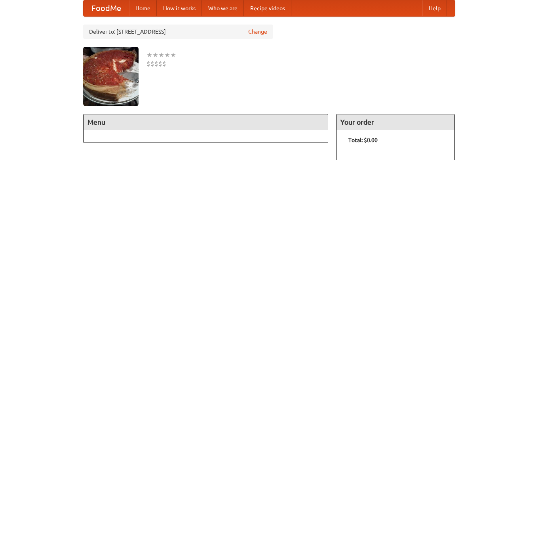 The height and width of the screenshot is (560, 538). I want to click on a: Change, so click(258, 32).